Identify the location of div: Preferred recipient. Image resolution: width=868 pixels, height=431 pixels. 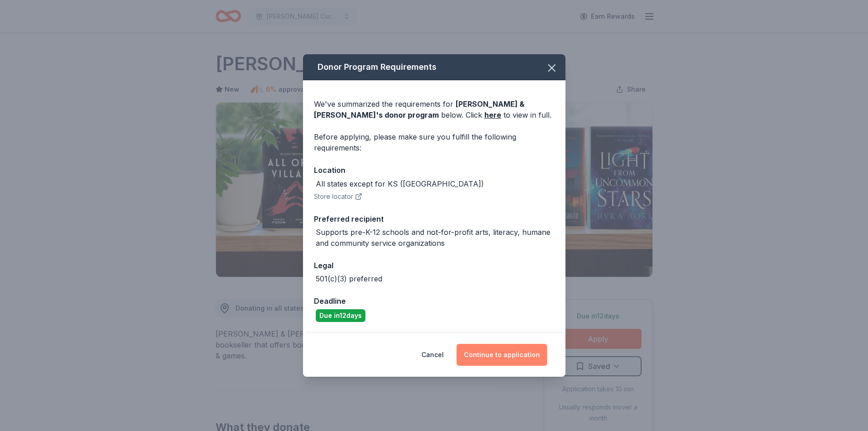
(434, 219).